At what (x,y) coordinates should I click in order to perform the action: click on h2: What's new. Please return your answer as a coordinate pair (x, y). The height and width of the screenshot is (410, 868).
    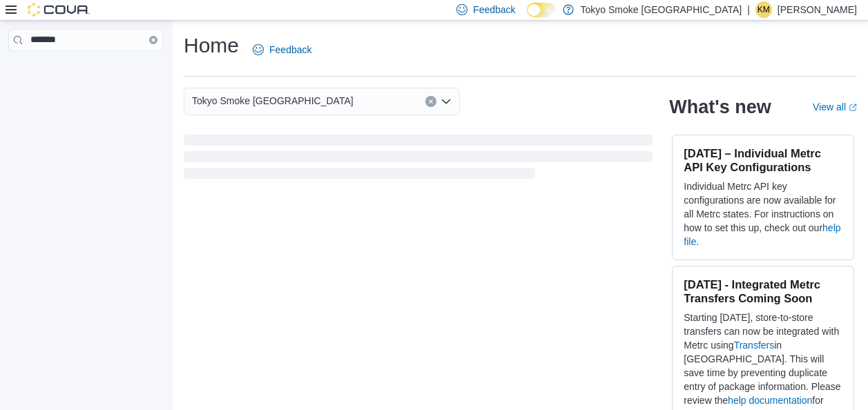
    Looking at the image, I should click on (720, 107).